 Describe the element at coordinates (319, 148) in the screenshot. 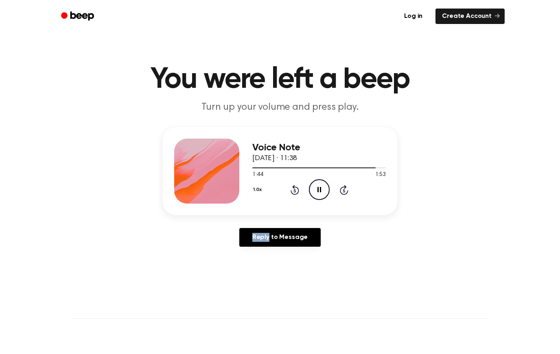

I see `h3: Voice Note` at that location.